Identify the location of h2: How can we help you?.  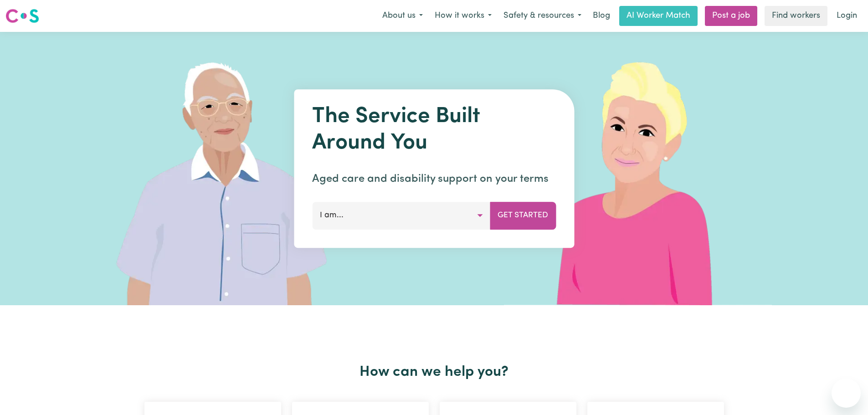
(434, 372).